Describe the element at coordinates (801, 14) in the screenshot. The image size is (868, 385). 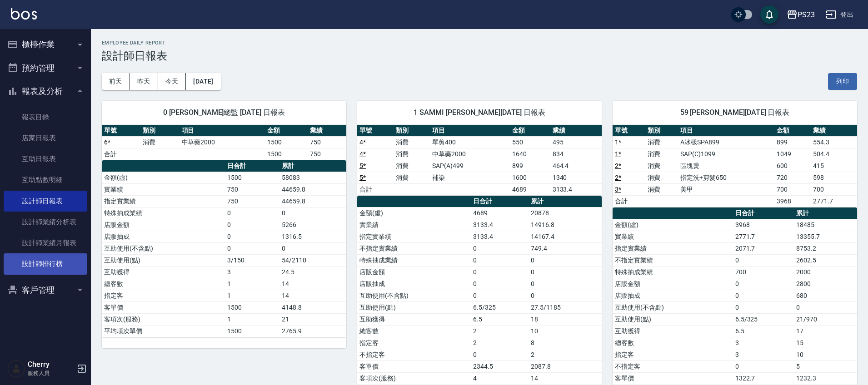
I see `button: PS23` at that location.